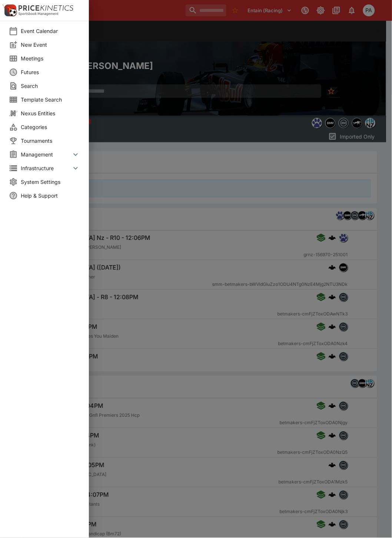 Image resolution: width=392 pixels, height=538 pixels. Describe the element at coordinates (50, 196) in the screenshot. I see `span: Help & Support` at that location.